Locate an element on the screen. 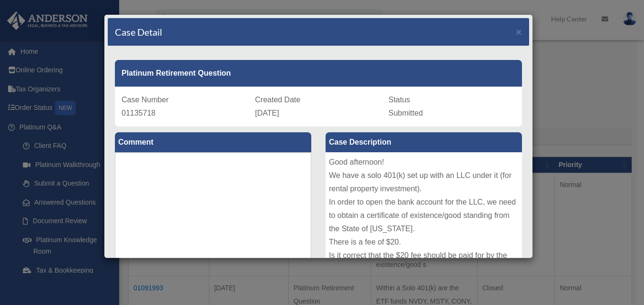 The image size is (644, 305). button: Close is located at coordinates (518, 32).